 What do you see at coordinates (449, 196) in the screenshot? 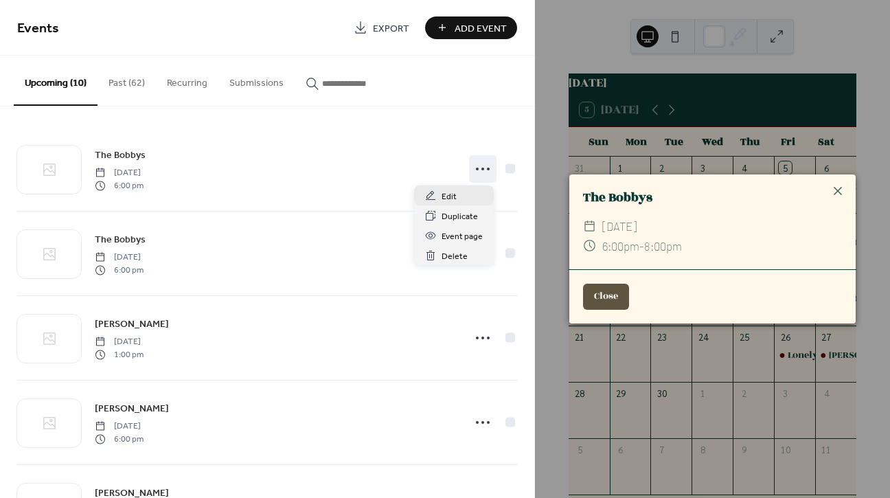
I see `span: Edit` at bounding box center [449, 196].